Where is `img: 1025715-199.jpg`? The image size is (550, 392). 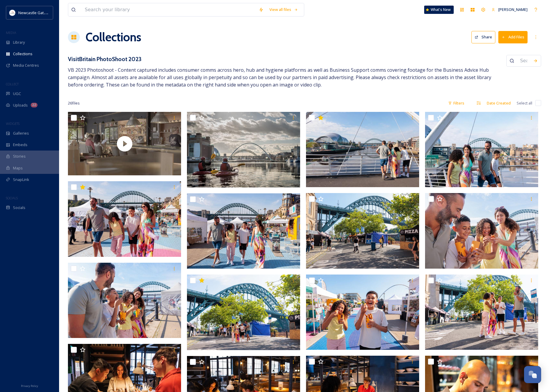 img: 1025715-199.jpg is located at coordinates (481, 312).